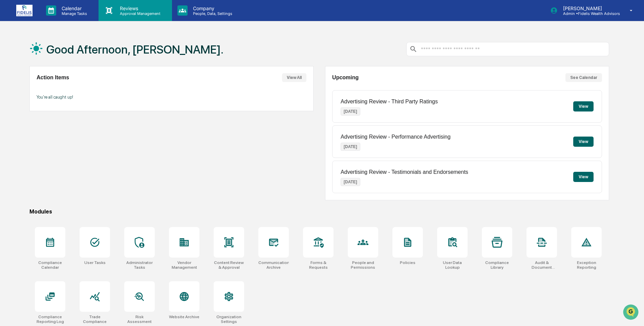 The width and height of the screenshot is (644, 326). I want to click on div: Website Archive, so click(184, 317).